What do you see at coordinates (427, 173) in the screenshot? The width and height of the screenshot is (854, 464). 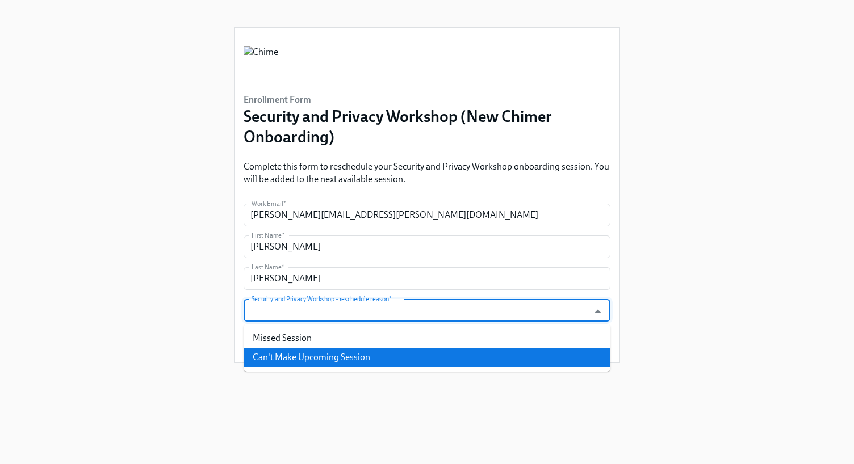 I see `p: Complete this form to reschedule your Security and Privacy Workshop onboarding session. You will ...` at bounding box center [427, 173].